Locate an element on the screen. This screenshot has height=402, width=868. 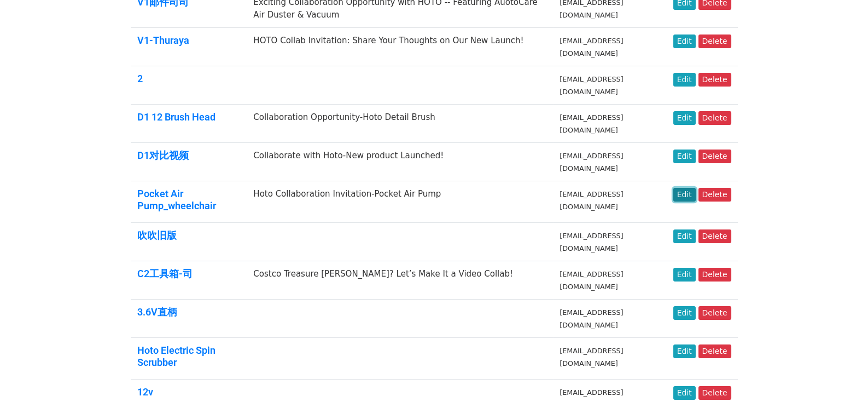
a: Hoto Electric Spin Scrubber is located at coordinates (176, 356).